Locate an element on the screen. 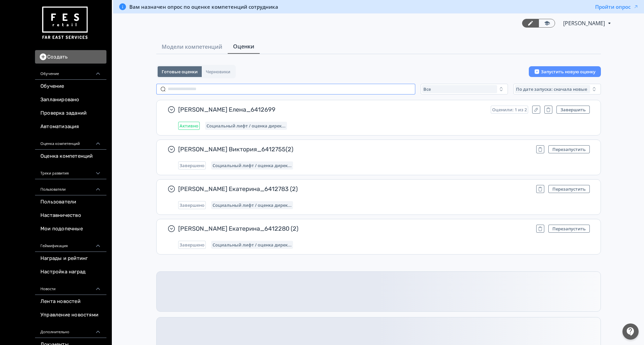 Image resolution: width=644 pixels, height=345 pixels. button: Все is located at coordinates (465, 90).